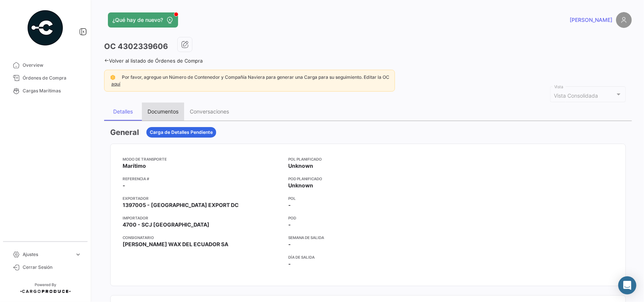 This screenshot has height=302, width=644. What do you see at coordinates (52, 65) in the screenshot?
I see `span: Overview` at bounding box center [52, 65].